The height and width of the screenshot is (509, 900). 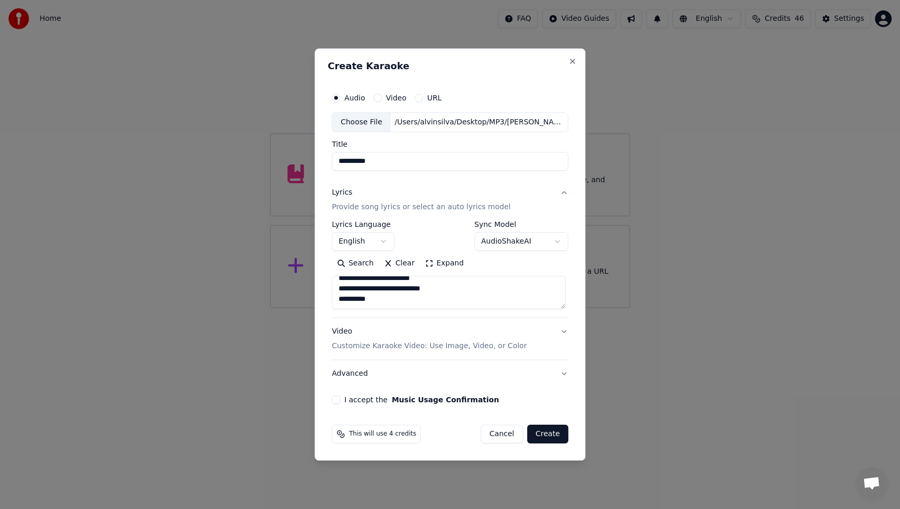 I want to click on button: Create, so click(x=547, y=434).